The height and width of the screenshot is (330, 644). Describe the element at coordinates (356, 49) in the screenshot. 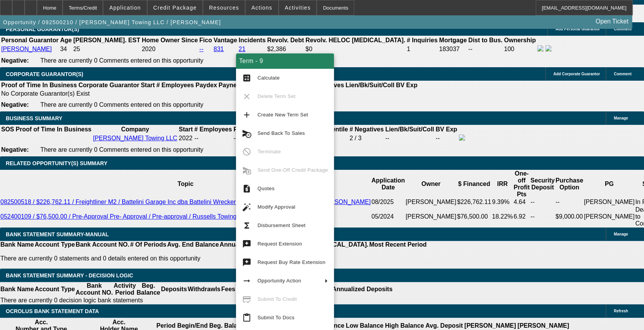

I see `td: $0` at that location.